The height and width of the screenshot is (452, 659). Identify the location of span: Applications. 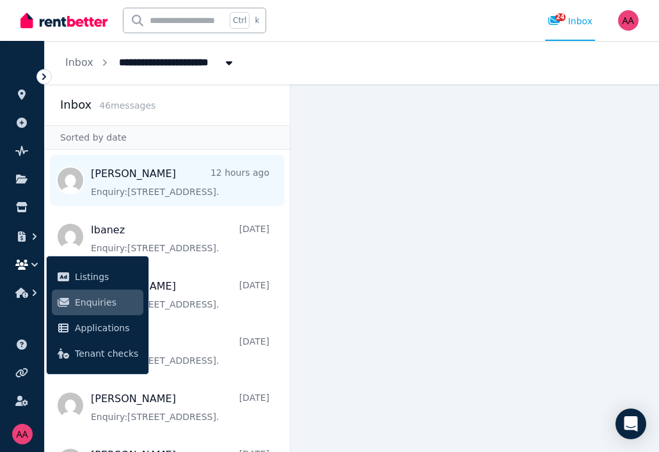
(106, 328).